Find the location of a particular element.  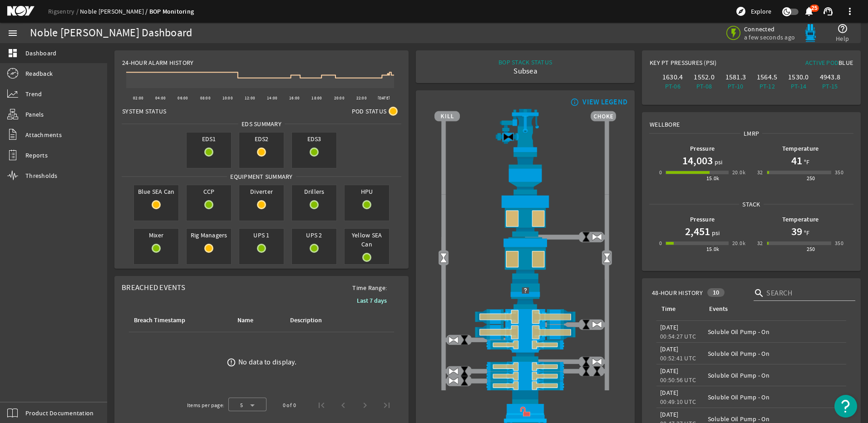

img: Bluepod.svg is located at coordinates (810, 33).